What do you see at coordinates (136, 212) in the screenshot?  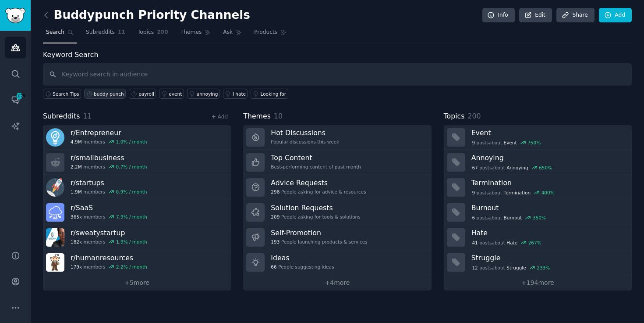 I see `a: r/SaaS365kmembers7.9% / month` at bounding box center [136, 212].